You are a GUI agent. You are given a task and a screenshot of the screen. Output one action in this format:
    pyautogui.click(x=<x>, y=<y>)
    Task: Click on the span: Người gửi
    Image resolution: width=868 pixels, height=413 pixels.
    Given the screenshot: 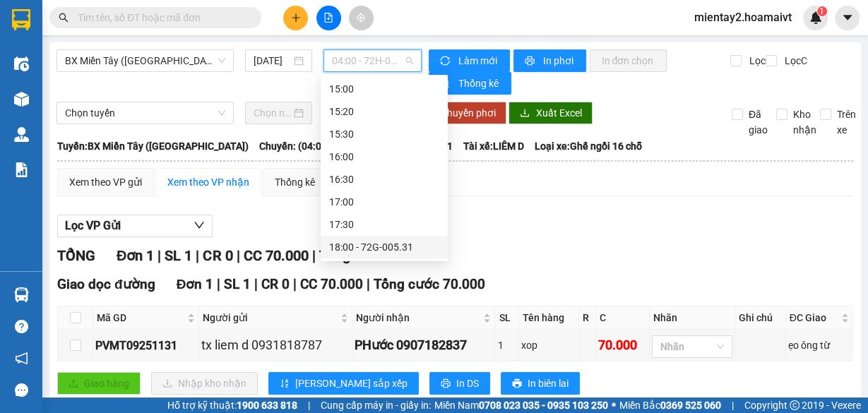 What is the action you would take?
    pyautogui.click(x=270, y=318)
    